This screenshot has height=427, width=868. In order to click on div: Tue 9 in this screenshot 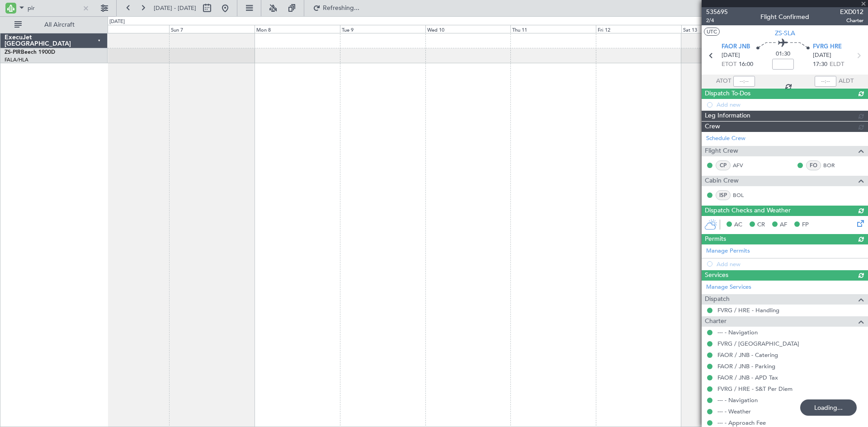, I will do `click(383, 29)`.